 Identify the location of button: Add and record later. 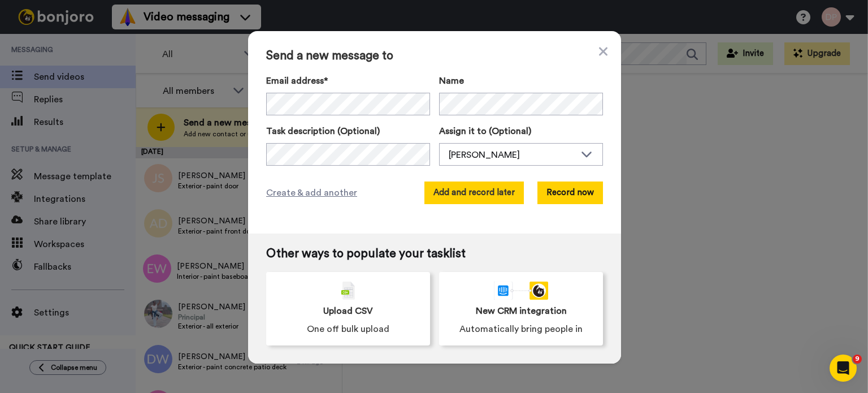
(474, 193).